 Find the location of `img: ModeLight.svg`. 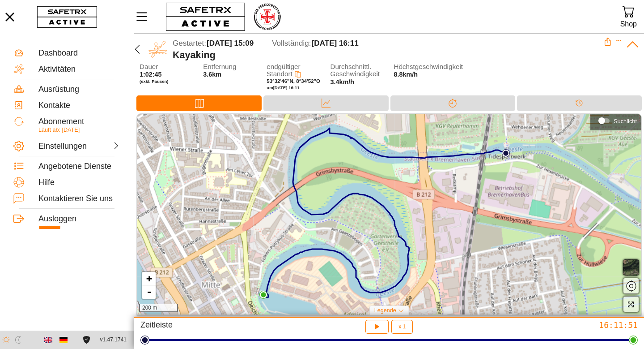

img: ModeLight.svg is located at coordinates (6, 340).